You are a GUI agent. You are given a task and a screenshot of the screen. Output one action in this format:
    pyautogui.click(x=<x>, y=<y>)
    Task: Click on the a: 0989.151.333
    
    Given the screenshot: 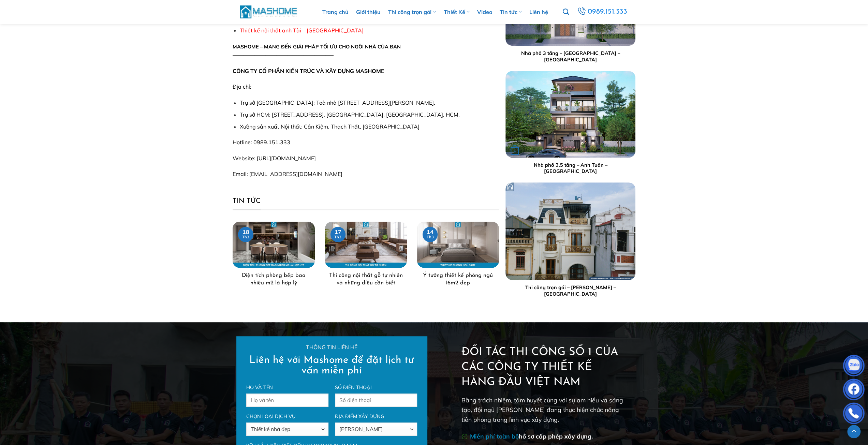 What is the action you would take?
    pyautogui.click(x=602, y=12)
    